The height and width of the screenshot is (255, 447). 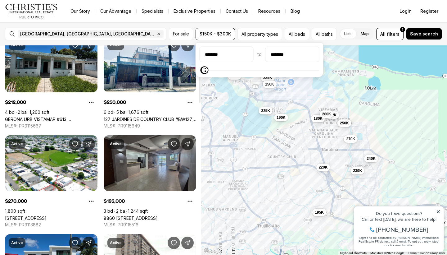 I want to click on button: 240K, so click(x=371, y=158).